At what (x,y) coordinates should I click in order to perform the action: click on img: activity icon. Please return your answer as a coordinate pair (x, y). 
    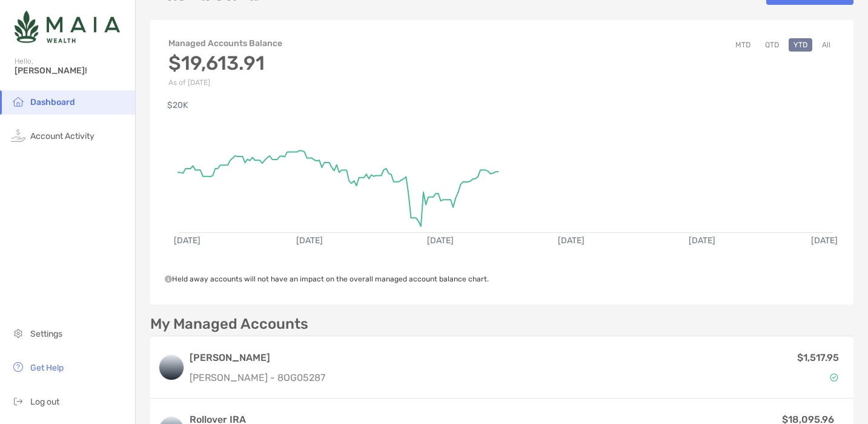
    Looking at the image, I should click on (18, 135).